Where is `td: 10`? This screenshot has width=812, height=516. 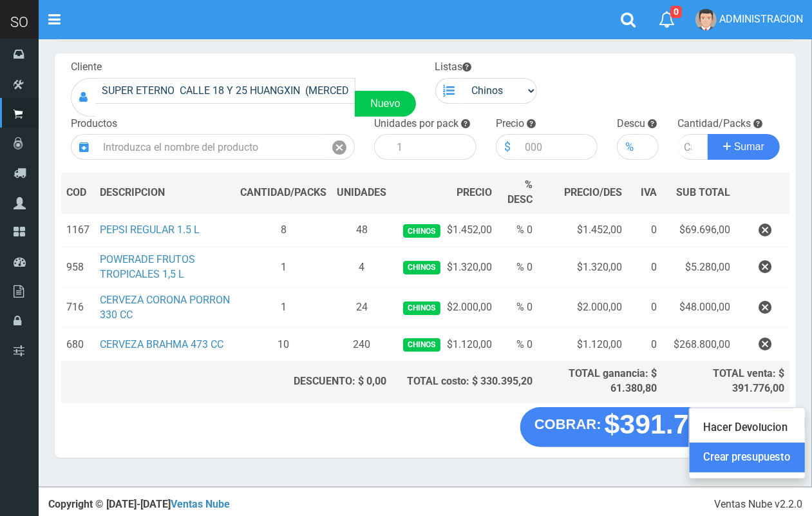
td: 10 is located at coordinates (283, 345).